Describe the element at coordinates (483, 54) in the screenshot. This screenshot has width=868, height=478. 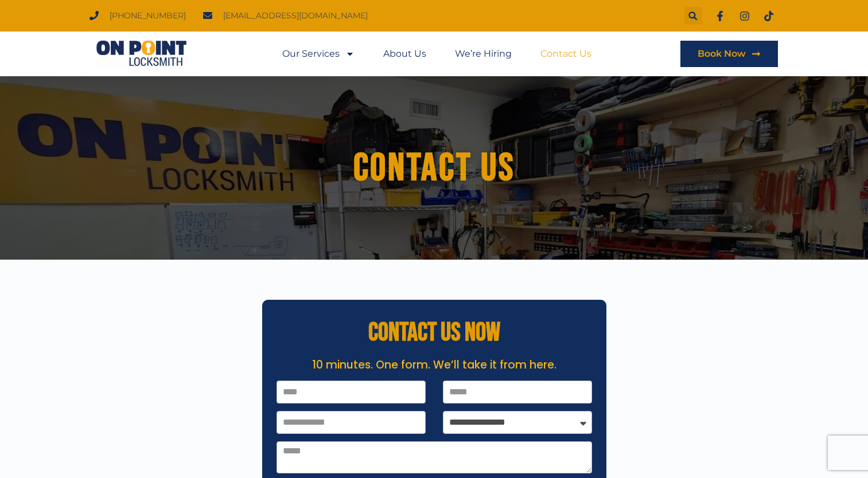
I see `a: We’re Hiring` at that location.